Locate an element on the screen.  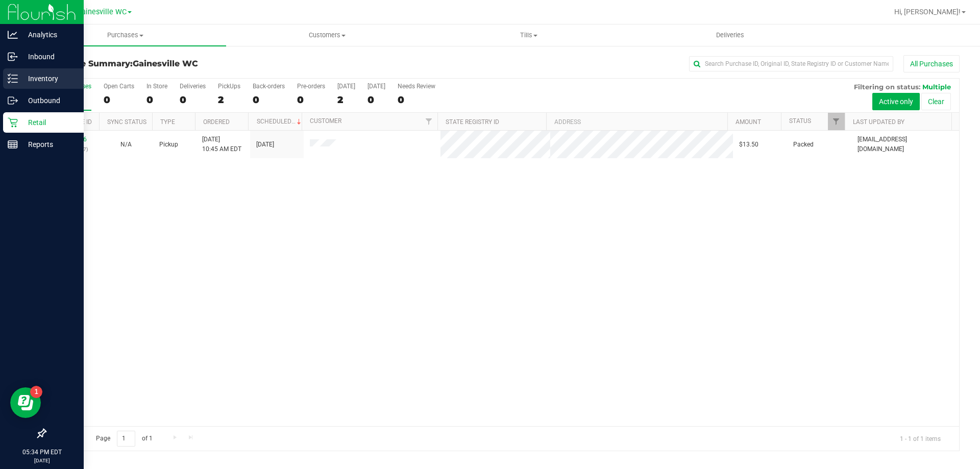
span: Packed is located at coordinates (803, 145).